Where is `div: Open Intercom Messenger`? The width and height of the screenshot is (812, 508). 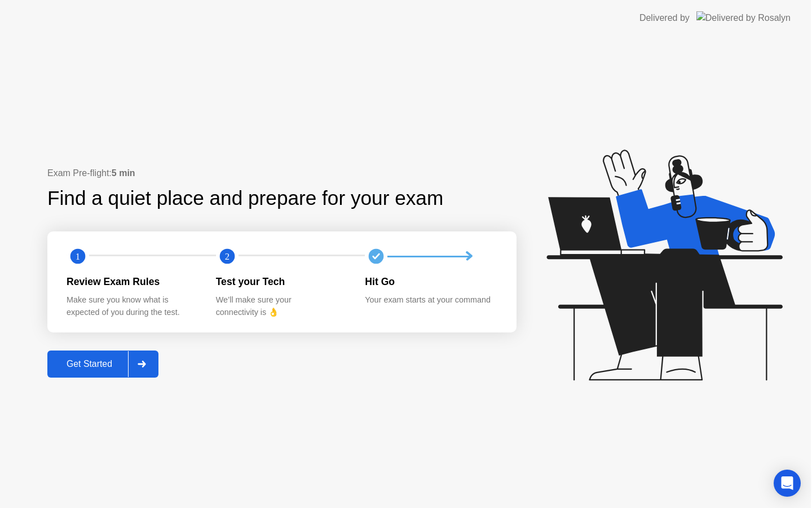 div: Open Intercom Messenger is located at coordinates (787, 483).